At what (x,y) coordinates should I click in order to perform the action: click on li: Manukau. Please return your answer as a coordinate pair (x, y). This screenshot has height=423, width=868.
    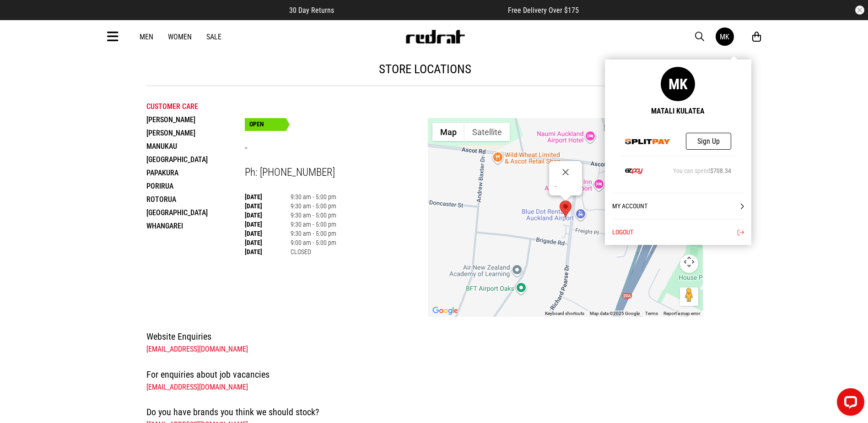
    Looking at the image, I should click on (195, 146).